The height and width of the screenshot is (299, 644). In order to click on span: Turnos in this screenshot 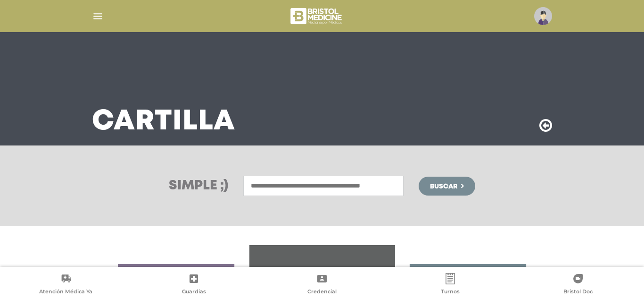, I will do `click(450, 292)`.